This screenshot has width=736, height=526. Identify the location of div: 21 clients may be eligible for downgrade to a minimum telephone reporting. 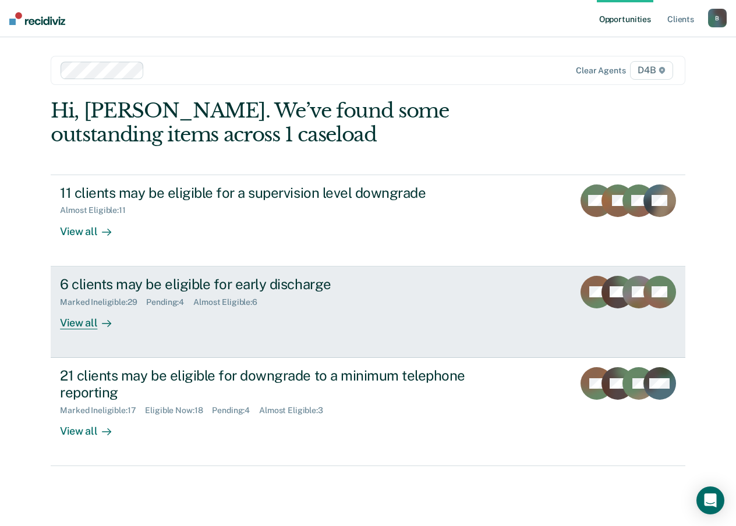
(264, 384).